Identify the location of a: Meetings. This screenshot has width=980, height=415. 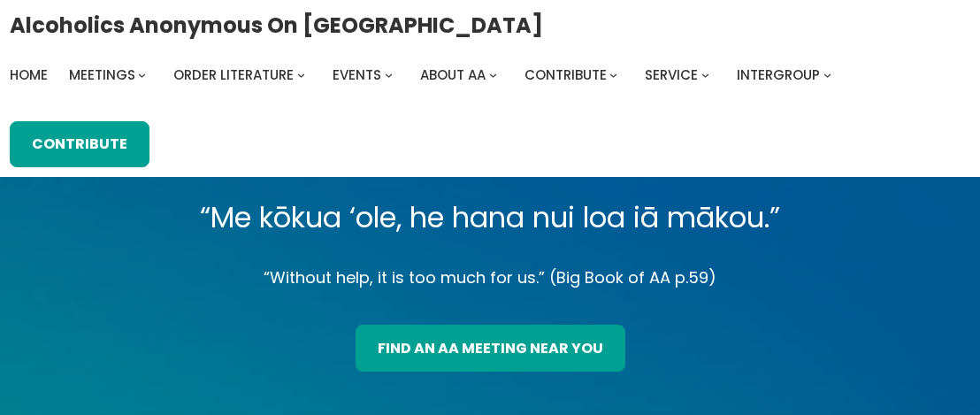
(102, 75).